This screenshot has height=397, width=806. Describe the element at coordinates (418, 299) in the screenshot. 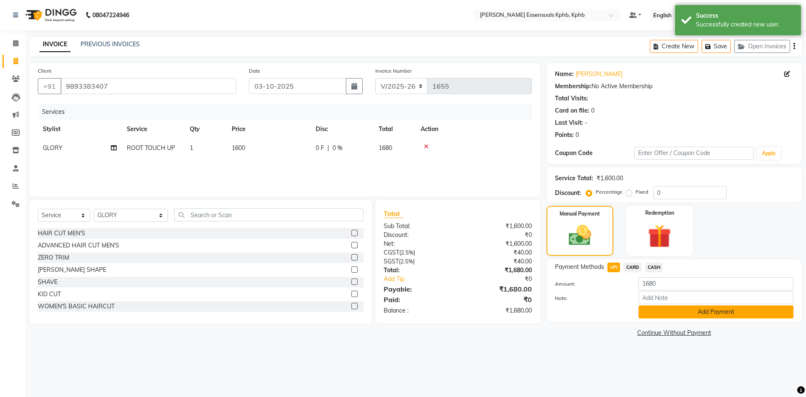

I see `div: Paid:` at that location.